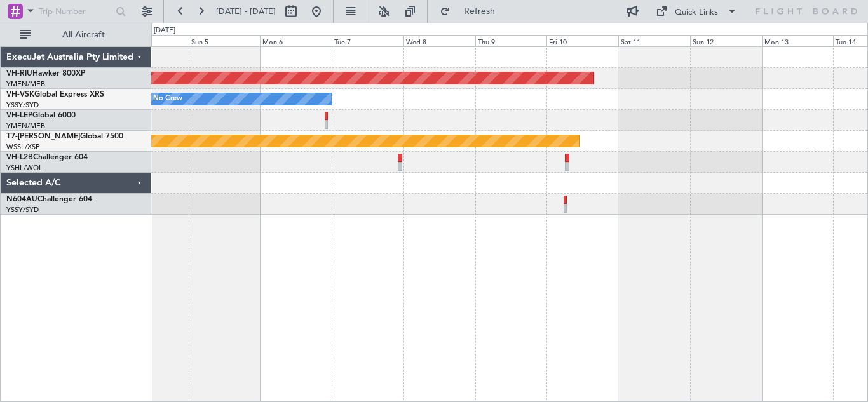  I want to click on span: All Aircraft, so click(83, 35).